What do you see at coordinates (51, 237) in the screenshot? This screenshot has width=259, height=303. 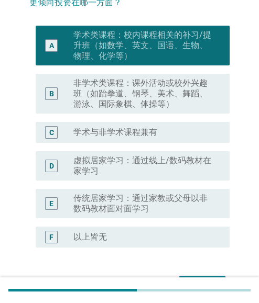 I see `div: F` at bounding box center [51, 237].